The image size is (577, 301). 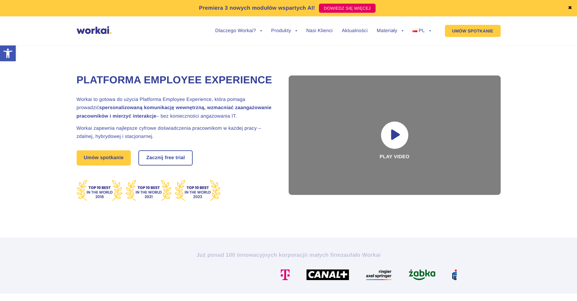 What do you see at coordinates (284, 31) in the screenshot?
I see `a: Produkty` at bounding box center [284, 31].